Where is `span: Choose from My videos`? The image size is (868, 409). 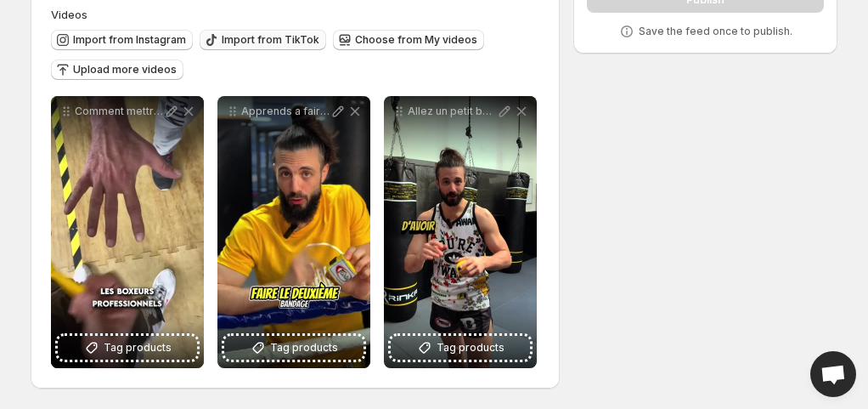
span: Choose from My videos is located at coordinates (416, 40).